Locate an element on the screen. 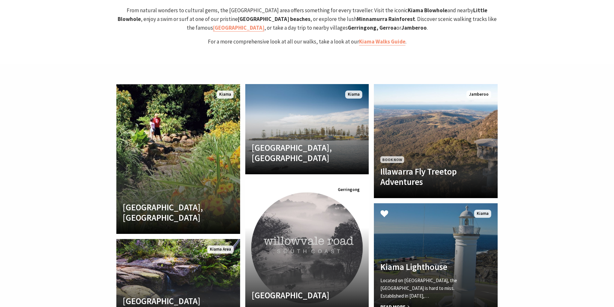 This screenshot has height=307, width=614. a: Kiama Walks Guide is located at coordinates (382, 42).